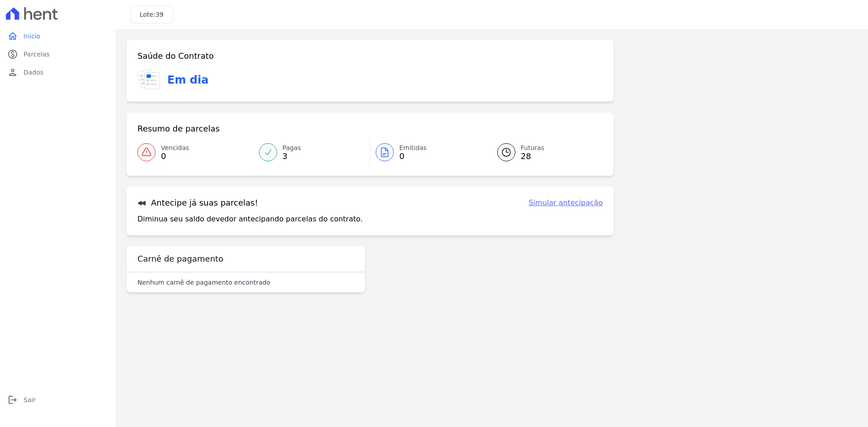  Describe the element at coordinates (195, 152) in the screenshot. I see `a: Vencidas 0` at that location.